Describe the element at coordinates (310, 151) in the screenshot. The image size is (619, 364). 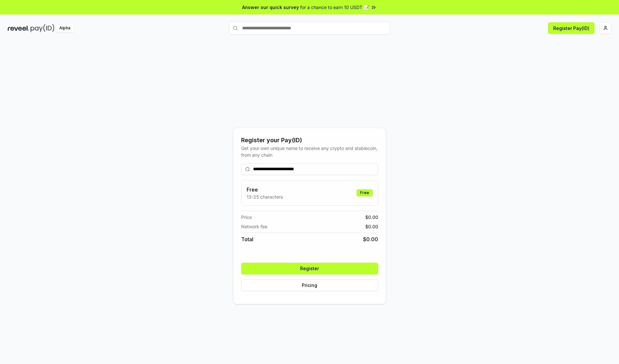
I see `div: Get your own unique name to receive any crypto and stablecoin, from any chain` at that location.